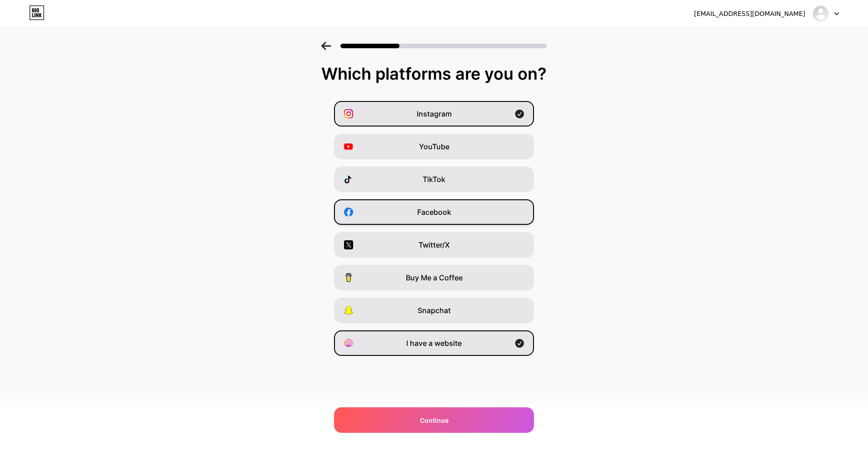  I want to click on span: Buy Me a Coffee, so click(434, 277).